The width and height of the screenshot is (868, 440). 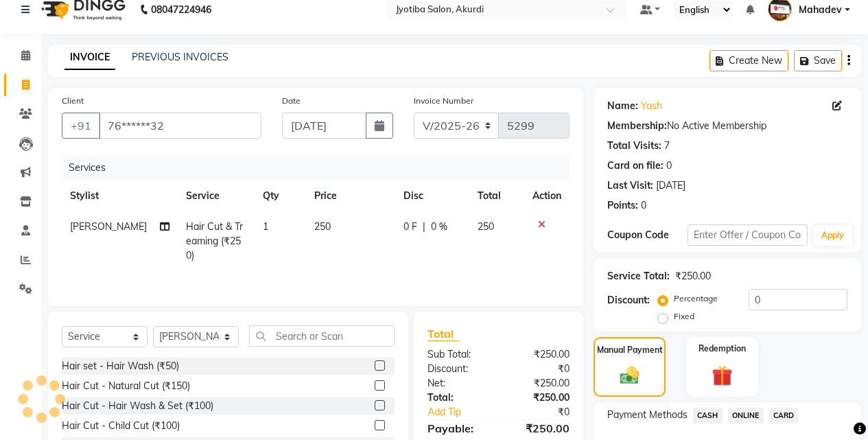 I want to click on img: _gift.svg, so click(x=721, y=375).